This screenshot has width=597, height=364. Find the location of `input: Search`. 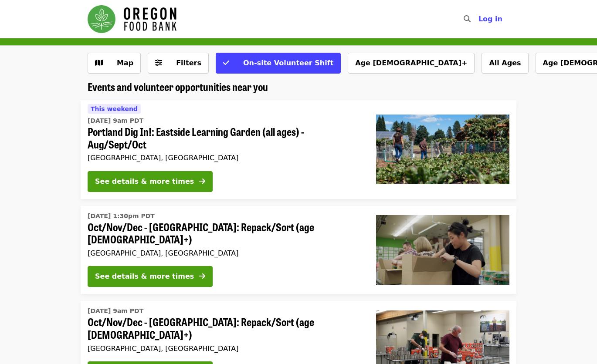

input: Search is located at coordinates (480, 19).